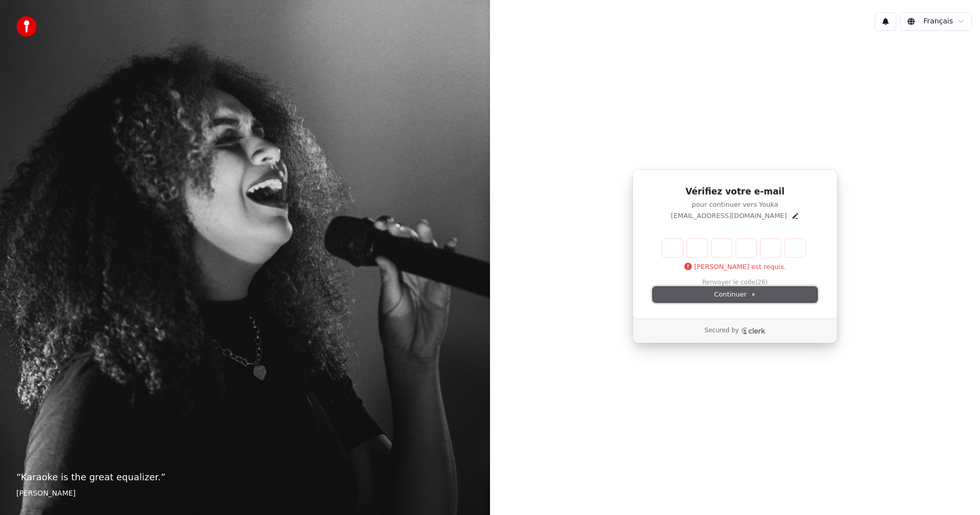 The height and width of the screenshot is (515, 980). What do you see at coordinates (734, 248) in the screenshot?
I see `div: Verification code input` at bounding box center [734, 248].